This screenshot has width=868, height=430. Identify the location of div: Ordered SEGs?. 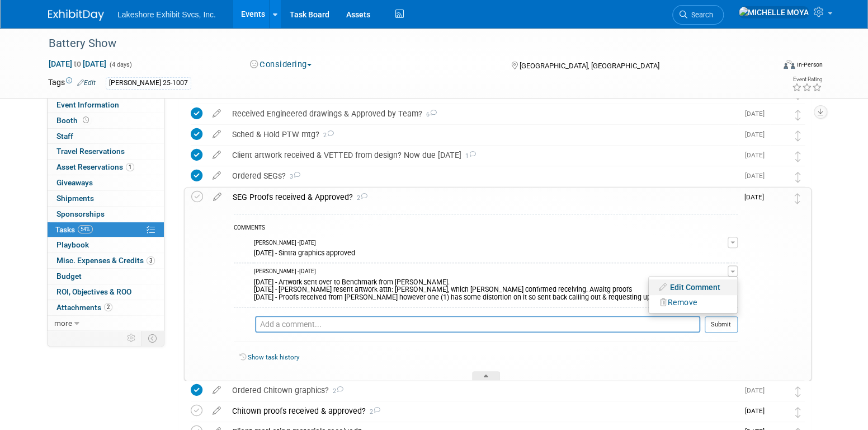
(483, 176).